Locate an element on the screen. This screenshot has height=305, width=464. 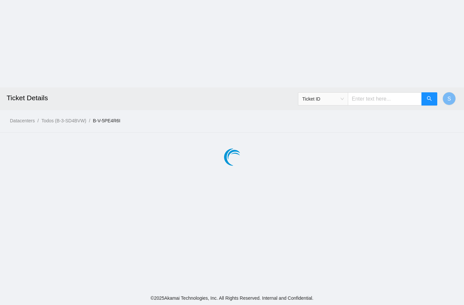
a: B-V-5PE4R6I is located at coordinates (106, 121).